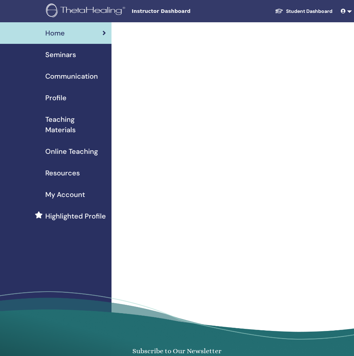  Describe the element at coordinates (65, 195) in the screenshot. I see `span: My Account` at that location.